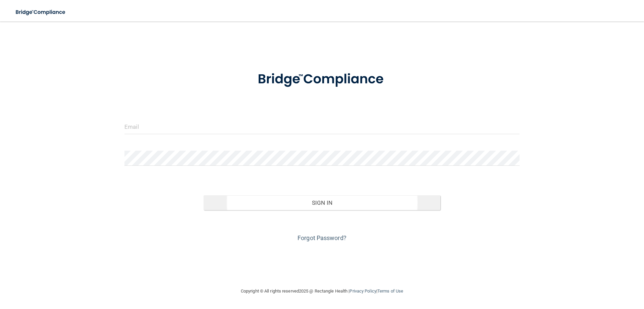 The height and width of the screenshot is (309, 644). Describe the element at coordinates (322, 291) in the screenshot. I see `div: Copyright © All rights reserved 2025 @ Rectangle Health | |` at that location.